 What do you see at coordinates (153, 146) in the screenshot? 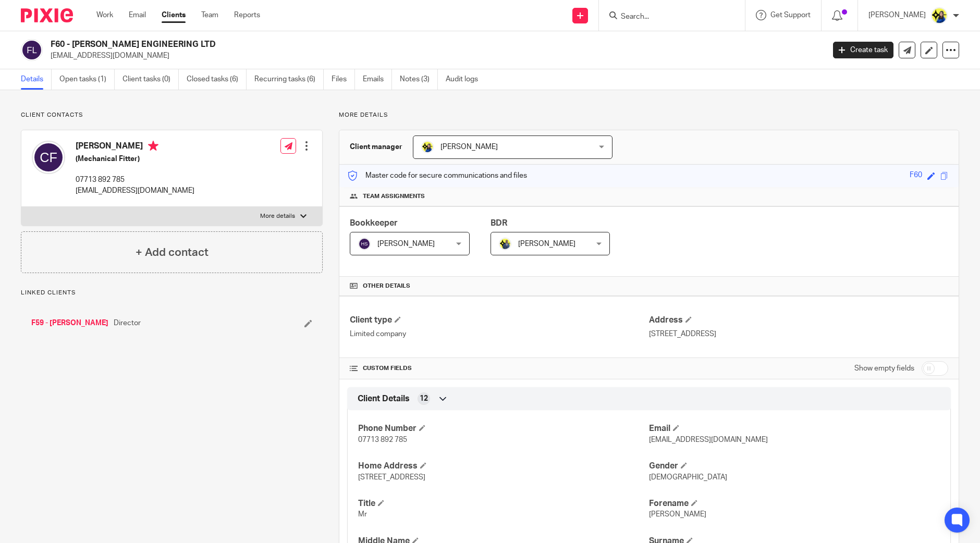
I see `i: Primary` at bounding box center [153, 146].